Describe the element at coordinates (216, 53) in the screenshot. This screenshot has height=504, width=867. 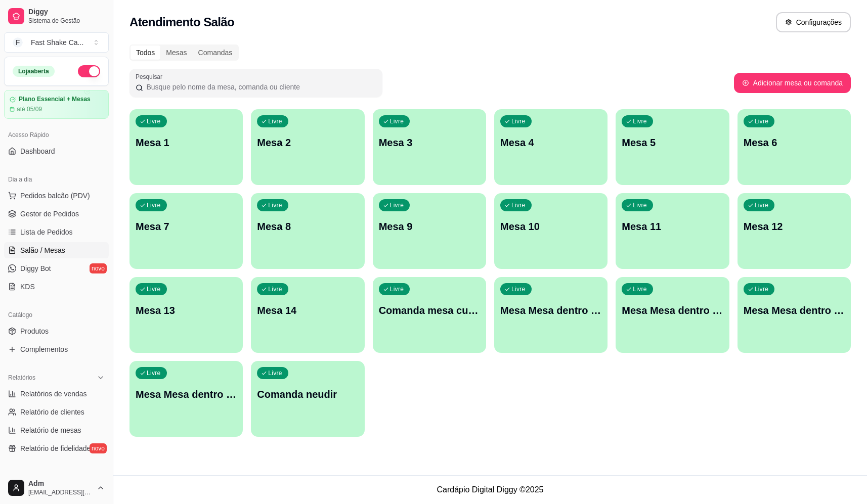
I see `div: Comandas` at that location.